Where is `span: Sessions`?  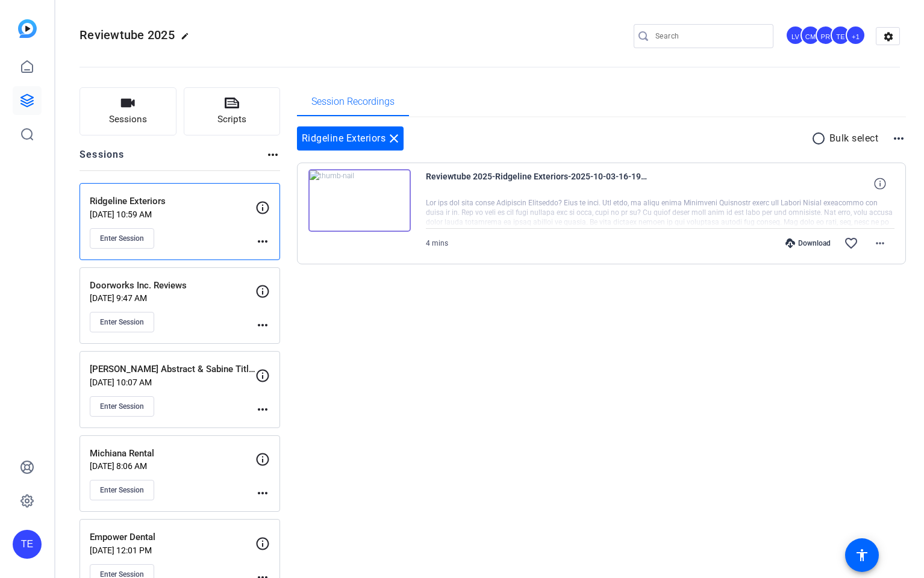
span: Sessions is located at coordinates (127, 119).